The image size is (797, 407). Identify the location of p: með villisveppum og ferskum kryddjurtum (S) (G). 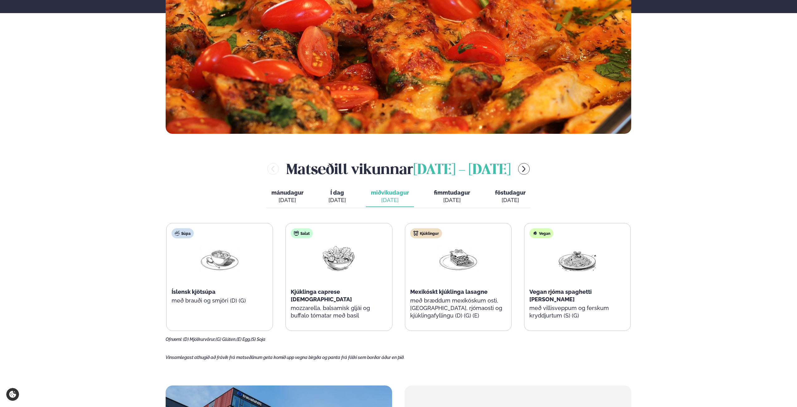
(577, 312).